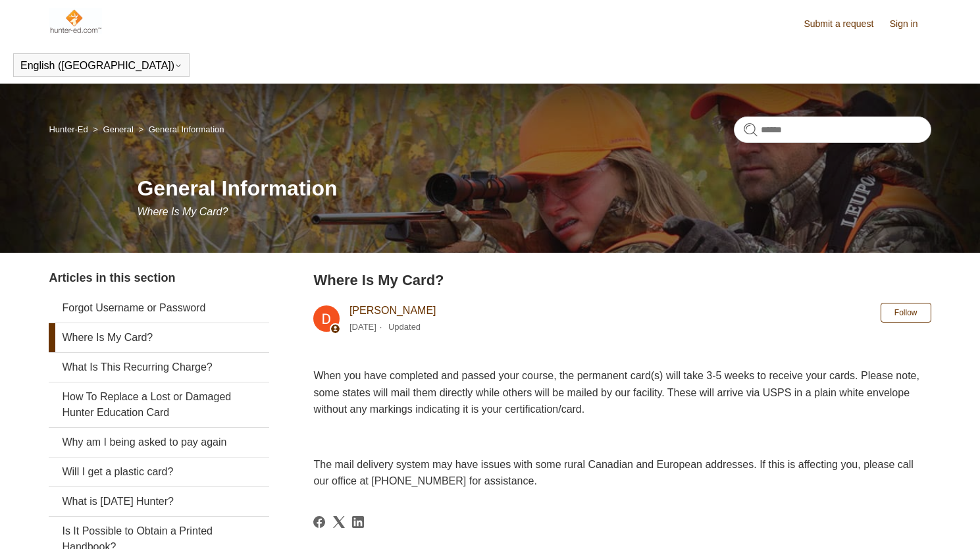 The height and width of the screenshot is (549, 980). What do you see at coordinates (159, 338) in the screenshot?
I see `a: Where Is My Card?` at bounding box center [159, 338].